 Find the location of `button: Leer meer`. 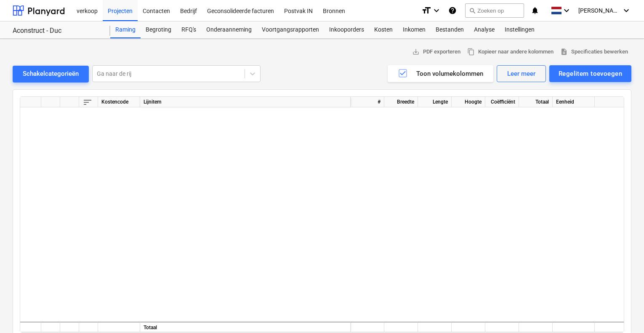

button: Leer meer is located at coordinates (521, 74).